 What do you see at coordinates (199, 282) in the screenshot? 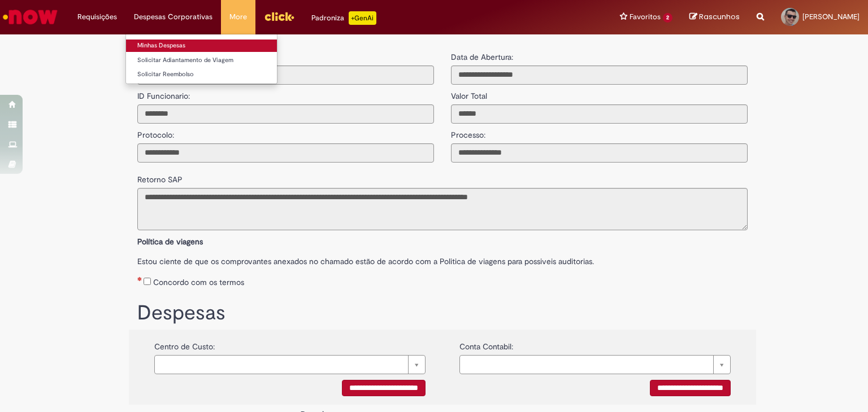
I see `label: Concordo com os termos` at bounding box center [199, 282].